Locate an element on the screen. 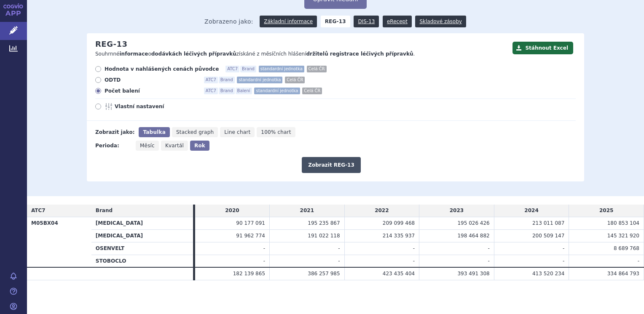 This screenshot has height=314, width=644. span: 413 520 234 is located at coordinates (548, 274).